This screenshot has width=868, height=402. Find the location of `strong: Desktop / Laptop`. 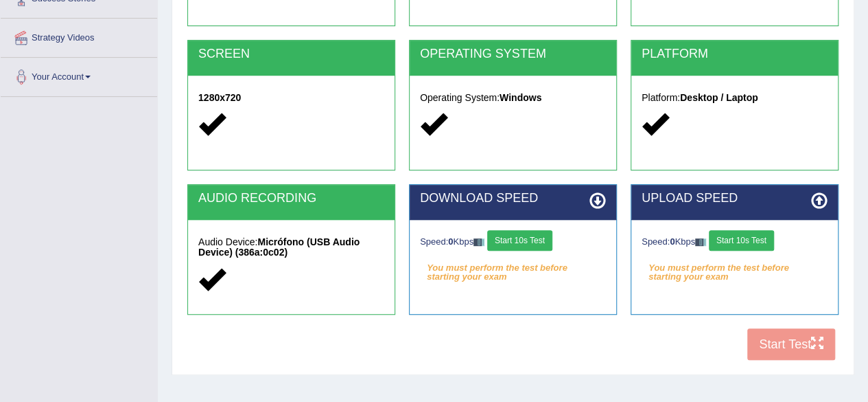

strong: Desktop / Laptop is located at coordinates (719, 98).